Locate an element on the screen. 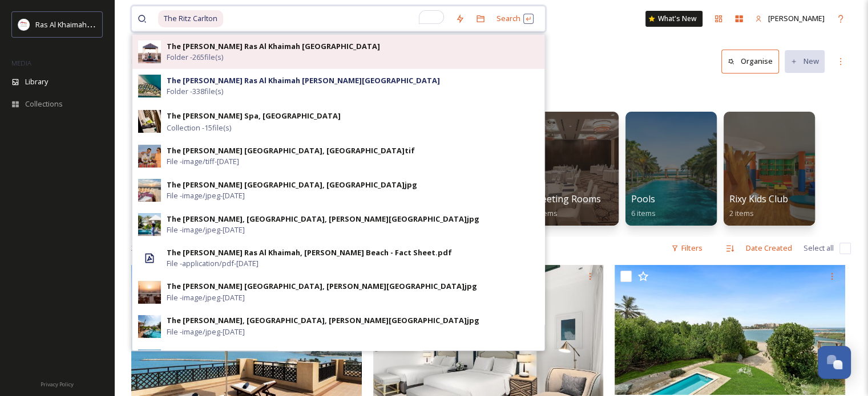  img: e534ba5f-a772-49a6-9c90-6762ea0b9ace.jpg is located at coordinates (149, 326).